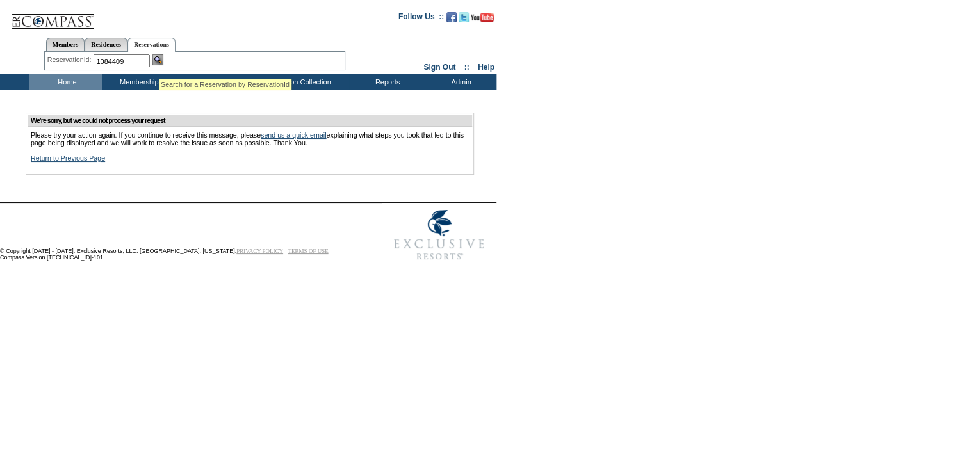 Image resolution: width=980 pixels, height=473 pixels. I want to click on a: PRIVACY POLICY, so click(259, 251).